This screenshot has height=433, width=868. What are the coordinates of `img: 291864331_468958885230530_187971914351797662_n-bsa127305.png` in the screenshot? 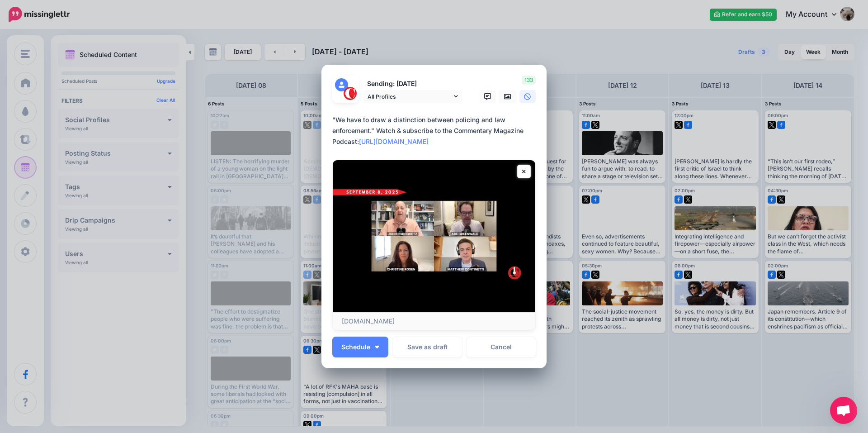 It's located at (350, 93).